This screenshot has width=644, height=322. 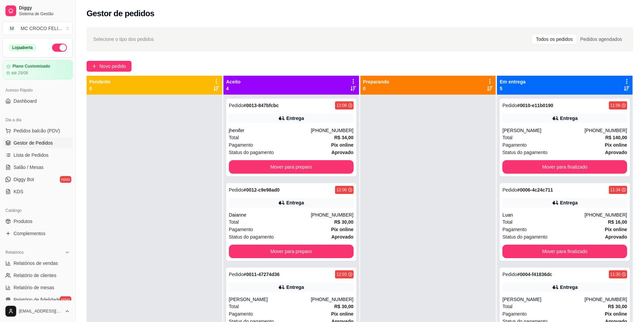 I want to click on a: Lista de Pedidos, so click(x=37, y=155).